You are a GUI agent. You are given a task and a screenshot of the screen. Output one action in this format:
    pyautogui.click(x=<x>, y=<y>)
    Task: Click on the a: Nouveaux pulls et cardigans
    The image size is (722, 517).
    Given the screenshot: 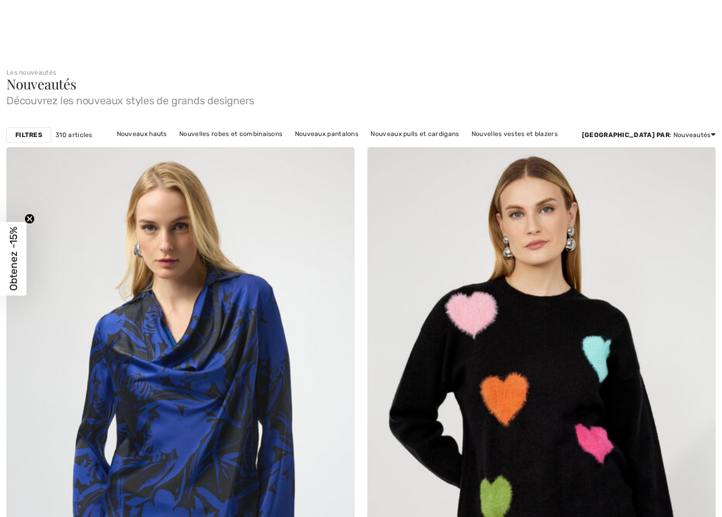 What is the action you would take?
    pyautogui.click(x=415, y=134)
    